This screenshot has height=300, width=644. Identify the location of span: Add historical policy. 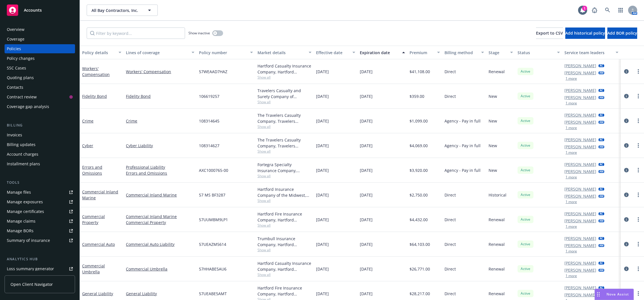
(585, 33).